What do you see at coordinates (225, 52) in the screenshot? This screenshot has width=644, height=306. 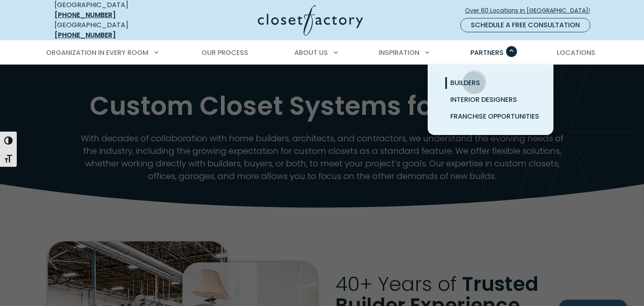 I see `span: Our Process` at bounding box center [225, 52].